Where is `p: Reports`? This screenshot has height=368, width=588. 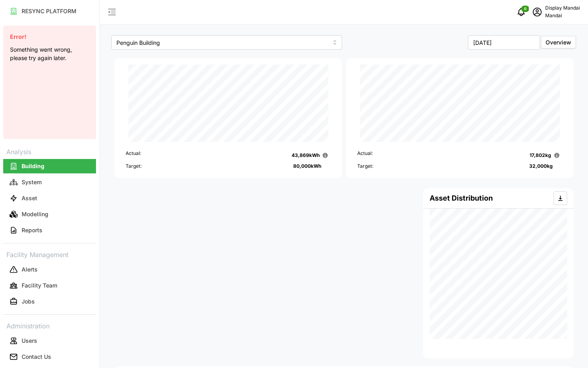 p: Reports is located at coordinates (32, 230).